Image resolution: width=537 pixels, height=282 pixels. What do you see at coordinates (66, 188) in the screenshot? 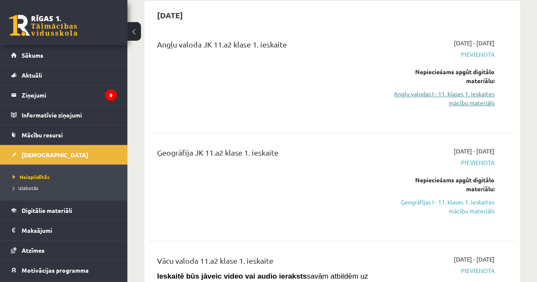
I see `a: Izlabotās` at bounding box center [66, 188].